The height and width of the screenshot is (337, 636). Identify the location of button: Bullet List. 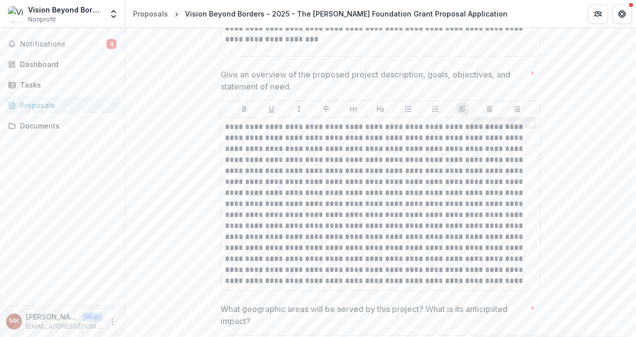
(408, 109).